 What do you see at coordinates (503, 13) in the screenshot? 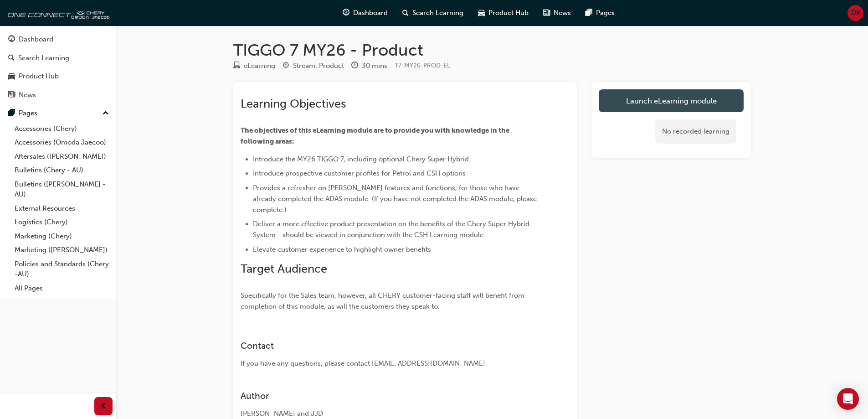
I see `a: car-iconProduct Hub` at bounding box center [503, 13].